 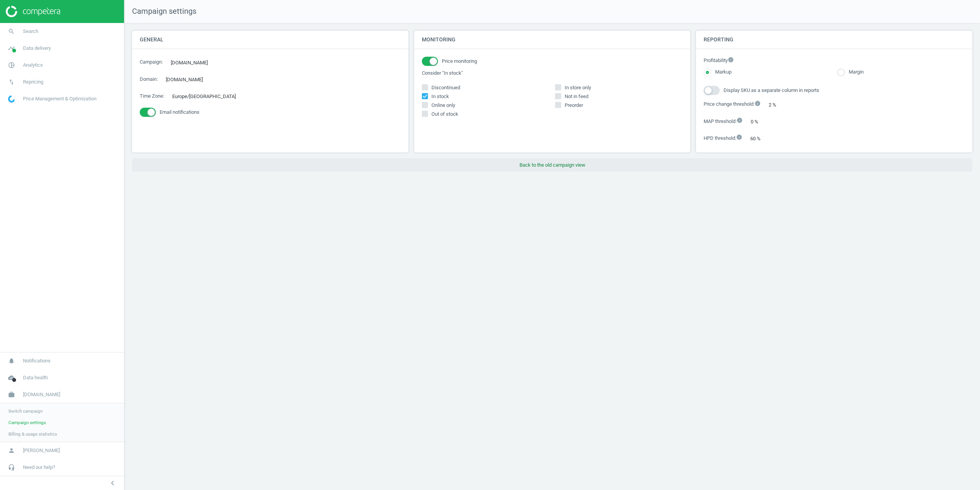 What do you see at coordinates (33, 433) in the screenshot?
I see `span: Billing & usage statistics` at bounding box center [33, 433].